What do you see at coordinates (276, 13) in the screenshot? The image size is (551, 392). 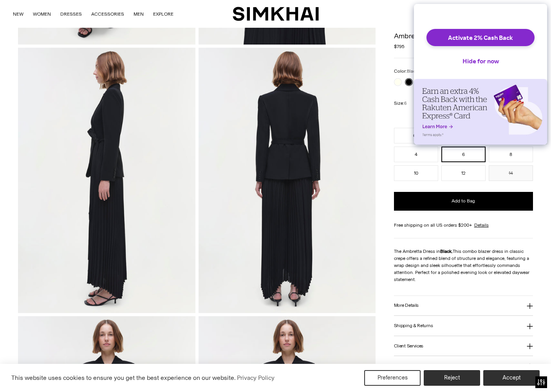 I see `a: SIMKHAI` at bounding box center [276, 13].